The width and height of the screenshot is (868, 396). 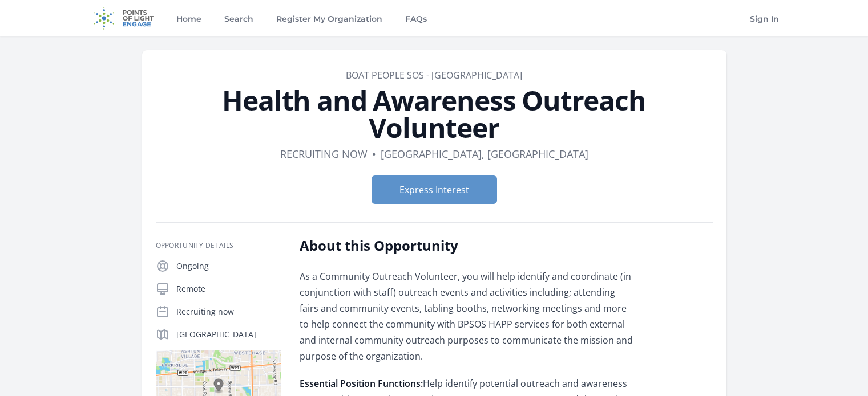 I want to click on dd: Recruiting now, so click(x=323, y=154).